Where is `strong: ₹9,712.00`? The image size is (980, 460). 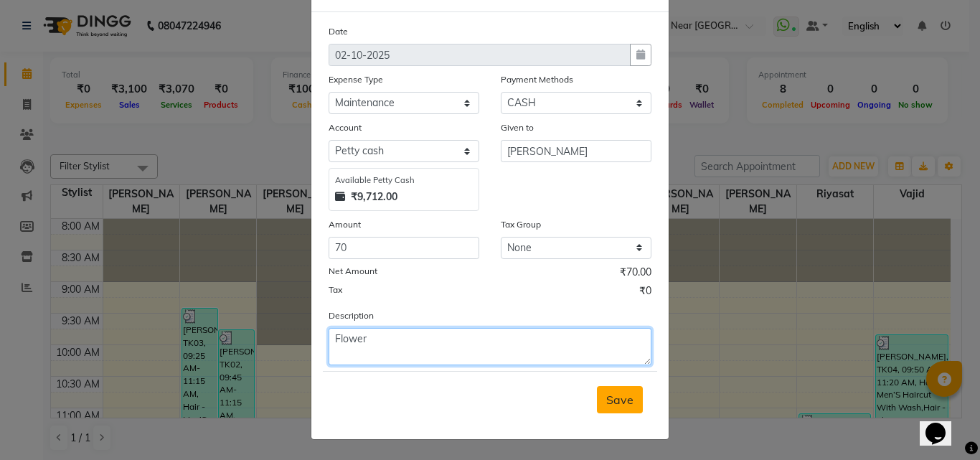 strong: ₹9,712.00 is located at coordinates (374, 196).